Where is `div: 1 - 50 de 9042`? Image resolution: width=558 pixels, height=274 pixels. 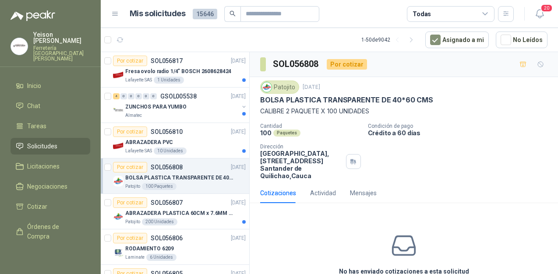 div: 1 - 50 de 9042 is located at coordinates (390, 40).